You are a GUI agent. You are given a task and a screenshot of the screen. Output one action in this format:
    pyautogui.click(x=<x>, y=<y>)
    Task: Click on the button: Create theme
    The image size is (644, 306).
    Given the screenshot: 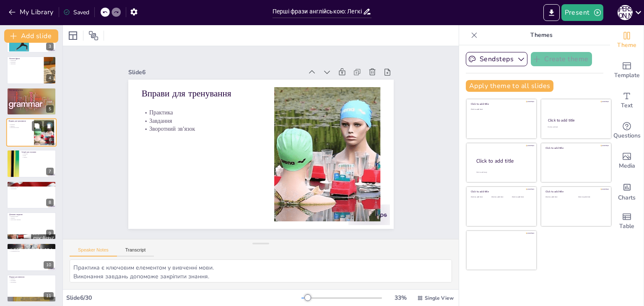 What is the action you would take?
    pyautogui.click(x=561, y=59)
    